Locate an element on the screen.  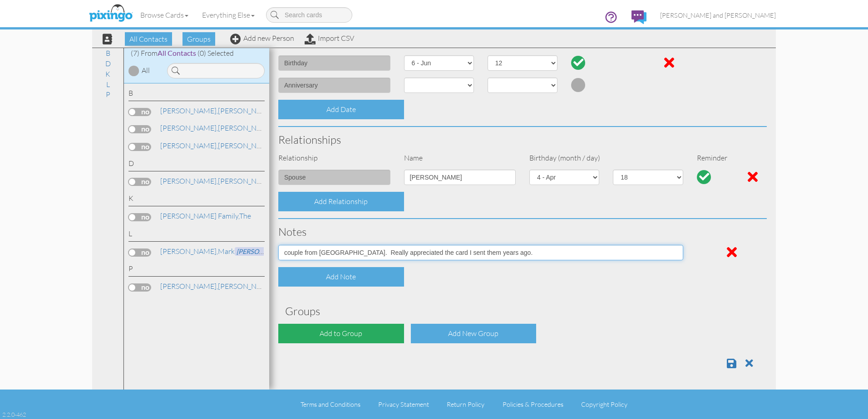
a: Browse Cards is located at coordinates (165, 15).